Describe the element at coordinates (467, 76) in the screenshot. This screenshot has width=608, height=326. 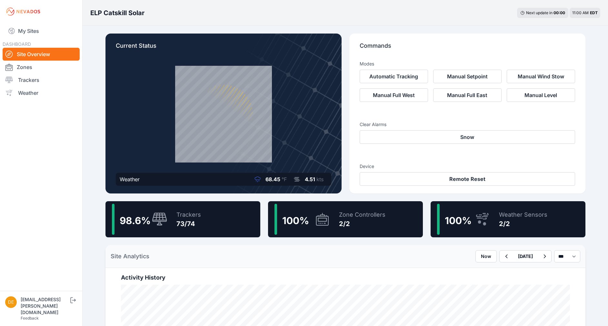
I see `button: Manual Setpoint` at that location.